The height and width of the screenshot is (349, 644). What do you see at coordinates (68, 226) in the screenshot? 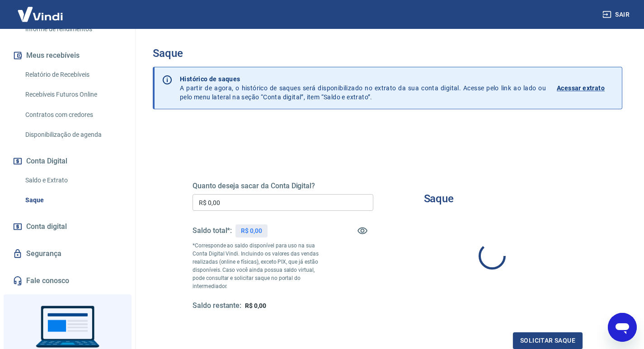
I see `a: Conta digital` at bounding box center [68, 226].